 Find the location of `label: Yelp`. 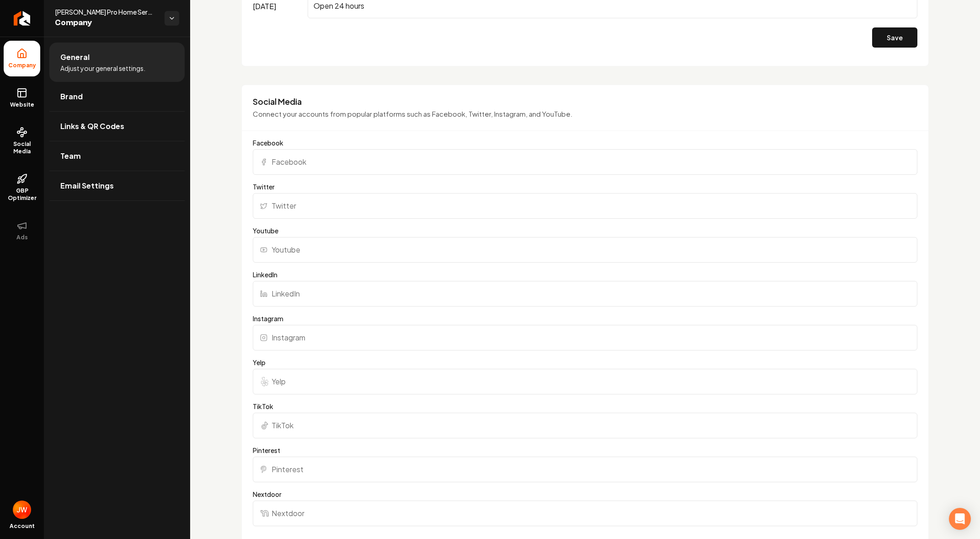

label: Yelp is located at coordinates (585, 363).